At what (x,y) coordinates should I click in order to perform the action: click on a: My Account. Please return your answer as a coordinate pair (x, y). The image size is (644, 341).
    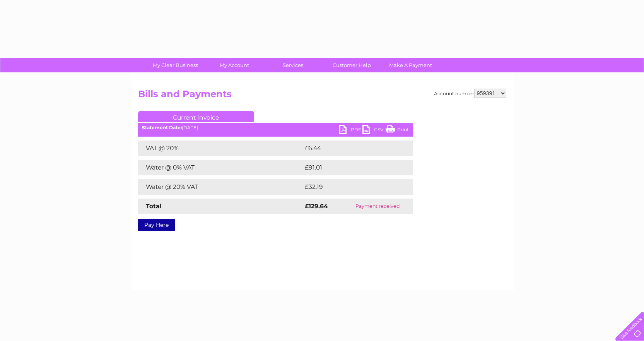
    Looking at the image, I should click on (234, 65).